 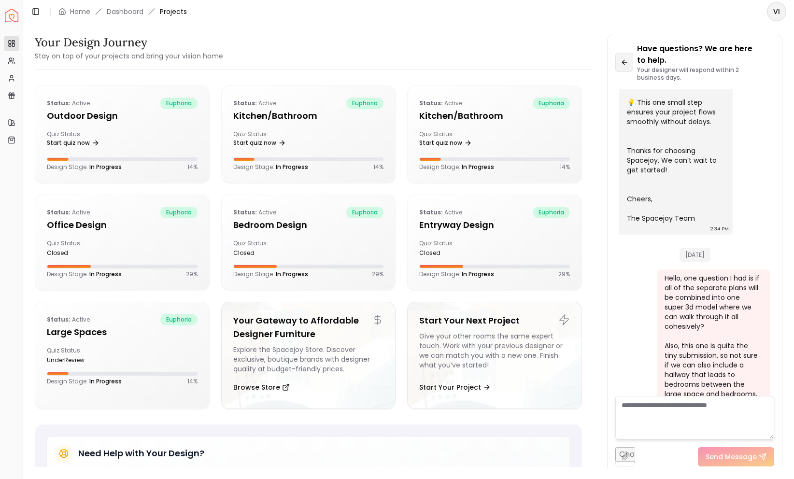 I want to click on img: Spacejoy Logo, so click(x=12, y=15).